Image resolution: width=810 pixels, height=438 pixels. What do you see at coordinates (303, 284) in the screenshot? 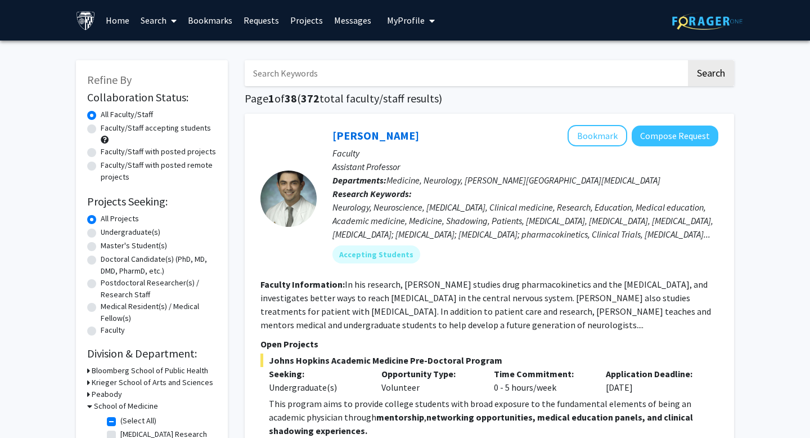
I see `b: Faculty Information:` at bounding box center [303, 284].